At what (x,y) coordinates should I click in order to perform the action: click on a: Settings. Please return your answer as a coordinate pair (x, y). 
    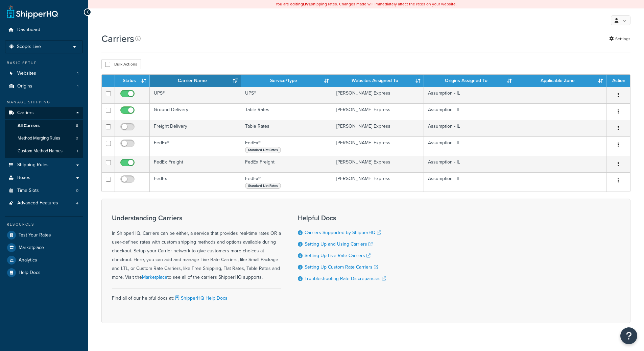
    Looking at the image, I should click on (620, 39).